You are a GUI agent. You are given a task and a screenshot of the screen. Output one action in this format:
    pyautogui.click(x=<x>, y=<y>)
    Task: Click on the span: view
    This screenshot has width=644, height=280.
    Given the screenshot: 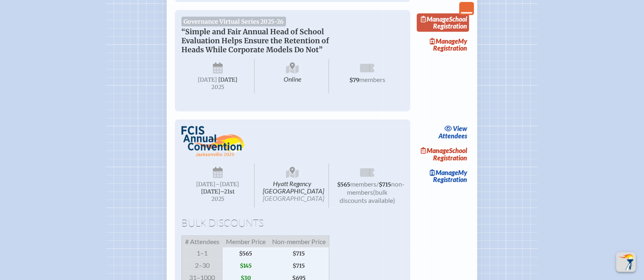 What is the action you would take?
    pyautogui.click(x=459, y=128)
    